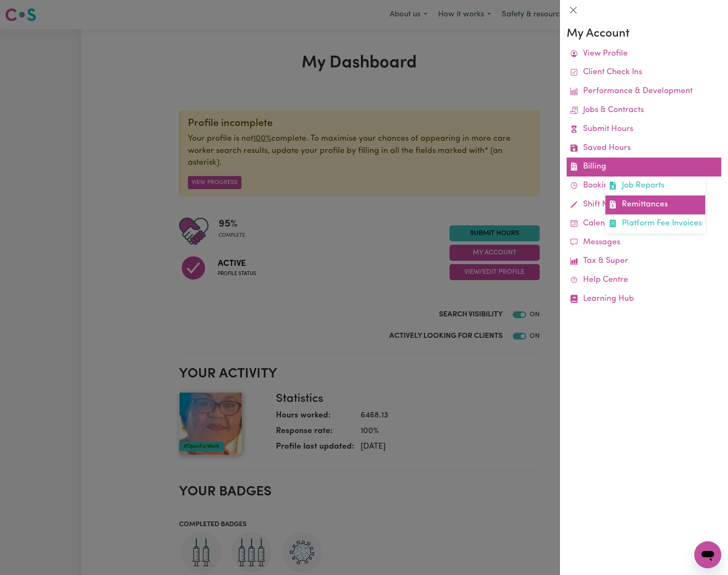 This screenshot has width=728, height=575. I want to click on a: Client Check Ins, so click(644, 73).